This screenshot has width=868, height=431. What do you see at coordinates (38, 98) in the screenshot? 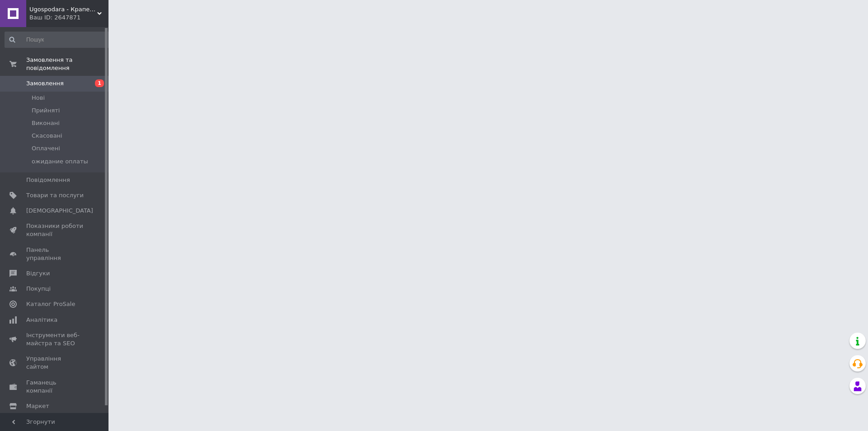
I see `span: Нові` at bounding box center [38, 98].